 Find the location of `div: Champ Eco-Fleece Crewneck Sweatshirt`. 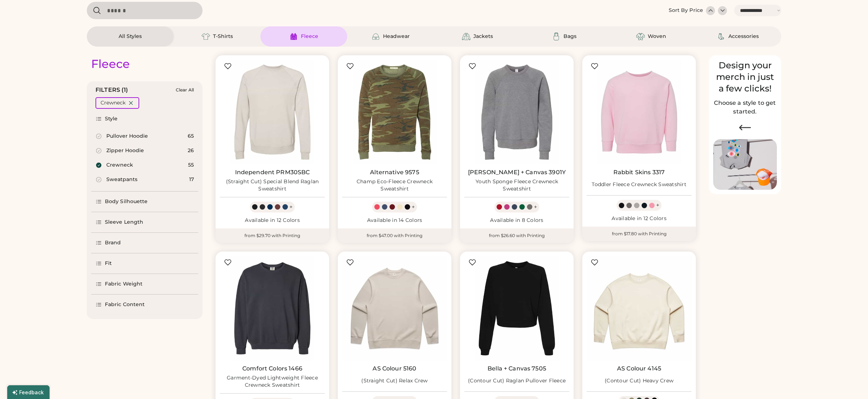

div: Champ Eco-Fleece Crewneck Sweatshirt is located at coordinates (394, 185).